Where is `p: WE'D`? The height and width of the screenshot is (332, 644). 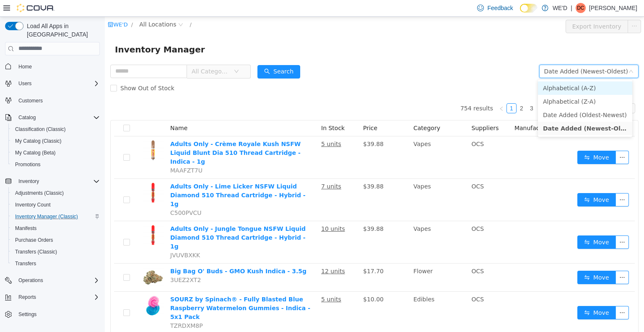 p: WE'D is located at coordinates (560, 8).